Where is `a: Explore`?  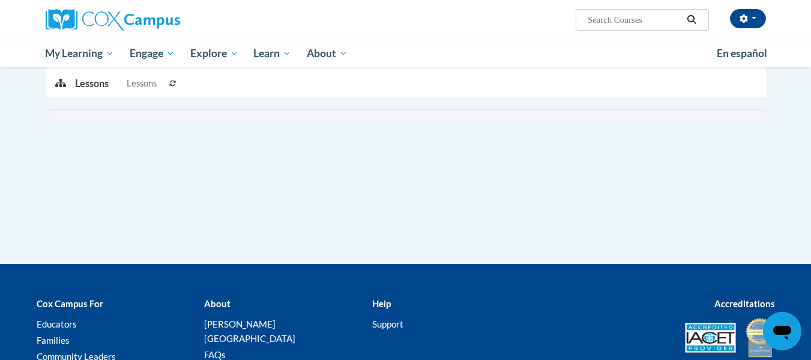 a: Explore is located at coordinates (214, 53).